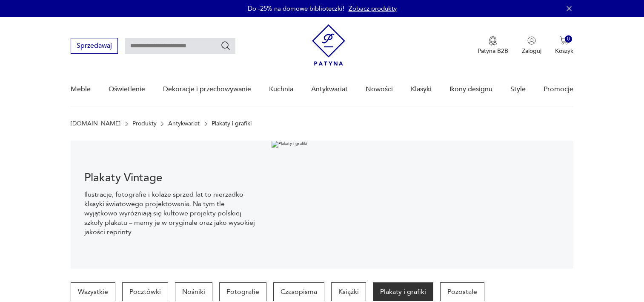 The width and height of the screenshot is (644, 302). What do you see at coordinates (564, 51) in the screenshot?
I see `p: Koszyk` at bounding box center [564, 51].